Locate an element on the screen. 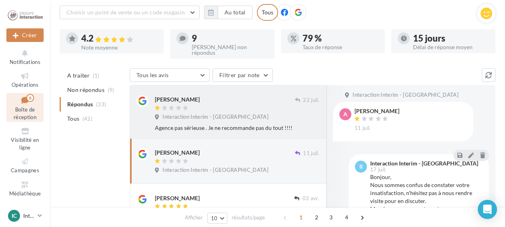 The height and width of the screenshot is (227, 505). span: 4 is located at coordinates (347, 218).